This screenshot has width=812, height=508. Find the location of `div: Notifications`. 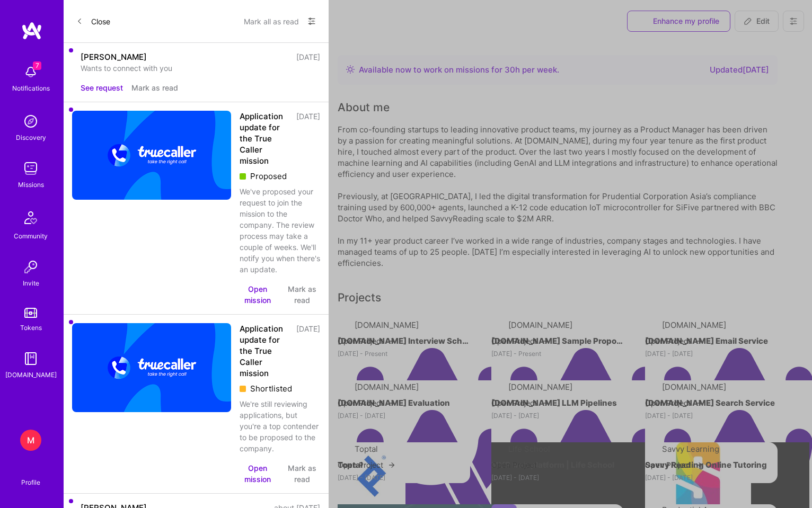

div: Notifications is located at coordinates (31, 88).